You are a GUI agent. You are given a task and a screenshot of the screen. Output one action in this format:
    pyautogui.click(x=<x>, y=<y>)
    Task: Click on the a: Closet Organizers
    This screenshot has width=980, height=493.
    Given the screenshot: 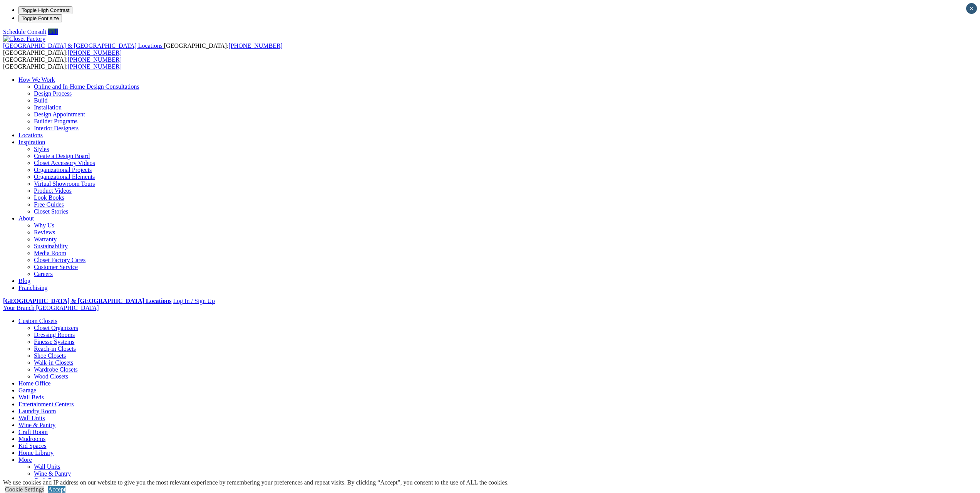 What is the action you would take?
    pyautogui.click(x=56, y=328)
    